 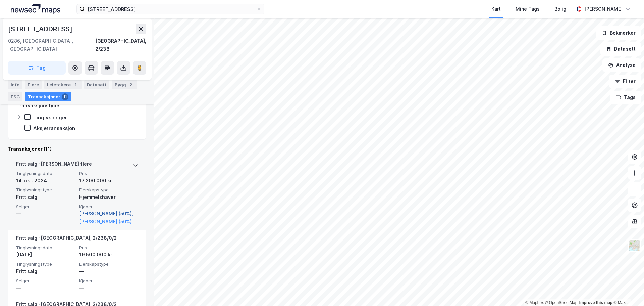 I want to click on button: Tags, so click(x=625, y=97).